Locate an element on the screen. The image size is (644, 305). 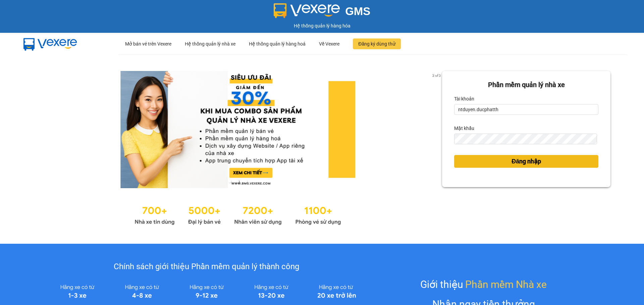
div: Hệ thống quản lý nhà xe is located at coordinates (210, 44).